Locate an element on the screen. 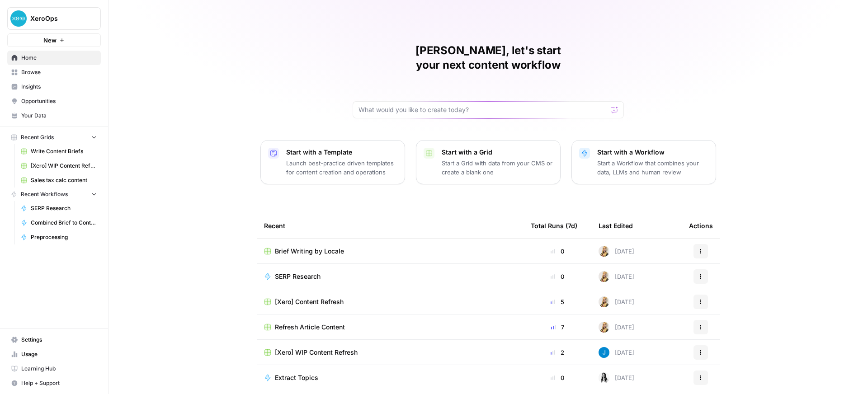 The height and width of the screenshot is (394, 868). button: Workspace: XeroOps is located at coordinates (54, 19).